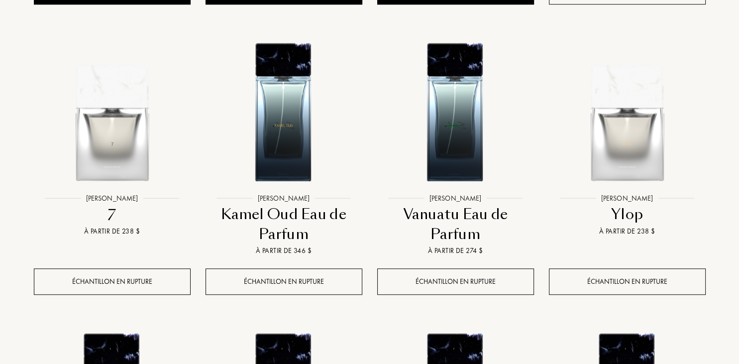 The height and width of the screenshot is (364, 739). What do you see at coordinates (455, 224) in the screenshot?
I see `div: Vanuatu Eau de Parfum` at bounding box center [455, 224].